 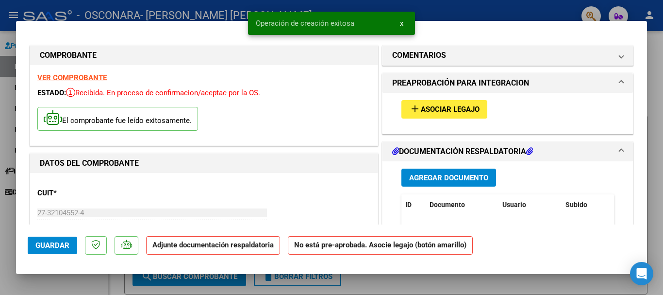 I want to click on mat-icon: add, so click(x=415, y=109).